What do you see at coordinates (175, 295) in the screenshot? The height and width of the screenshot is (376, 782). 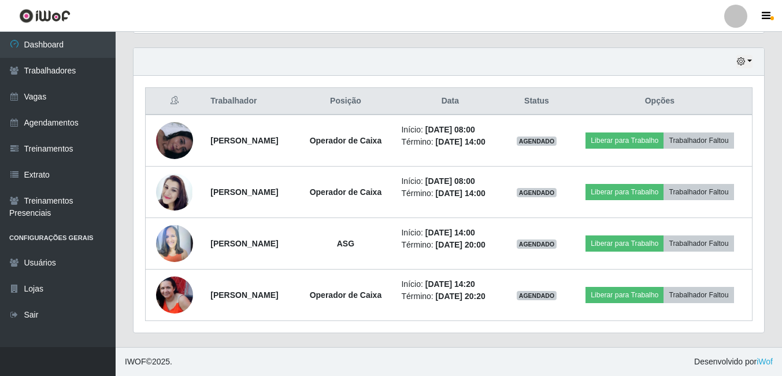 I see `img: 1743338839822.jpeg` at bounding box center [175, 295].